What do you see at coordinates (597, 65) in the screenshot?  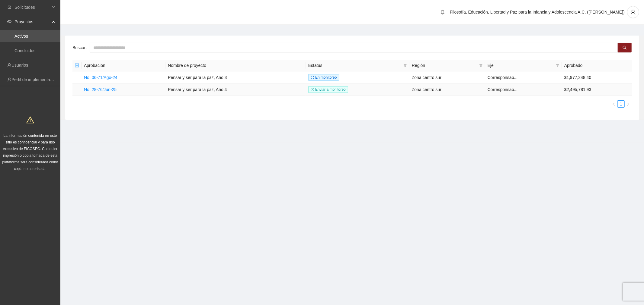 I see `th: Aprobado` at bounding box center [597, 65].